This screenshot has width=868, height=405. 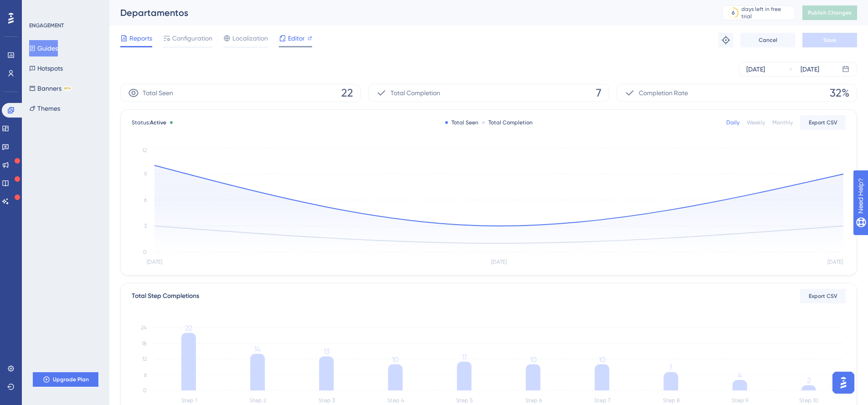 What do you see at coordinates (326, 401) in the screenshot?
I see `tspan: Step 3` at bounding box center [326, 401].